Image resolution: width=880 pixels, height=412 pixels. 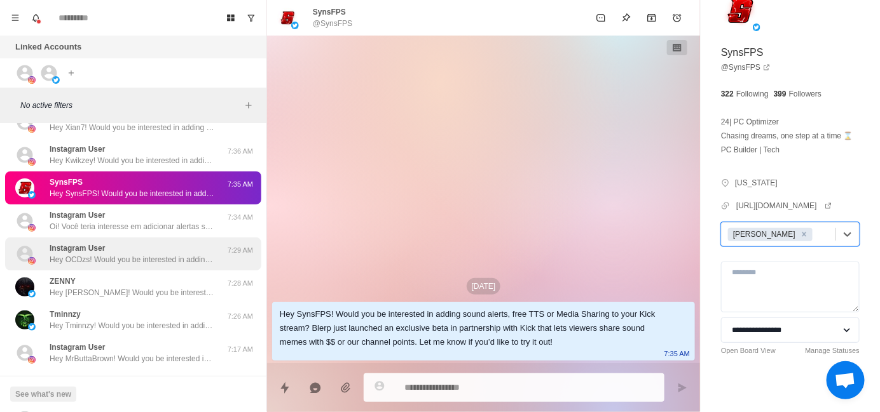 What do you see at coordinates (240, 283) in the screenshot?
I see `p: 7:28 AM` at bounding box center [240, 283].